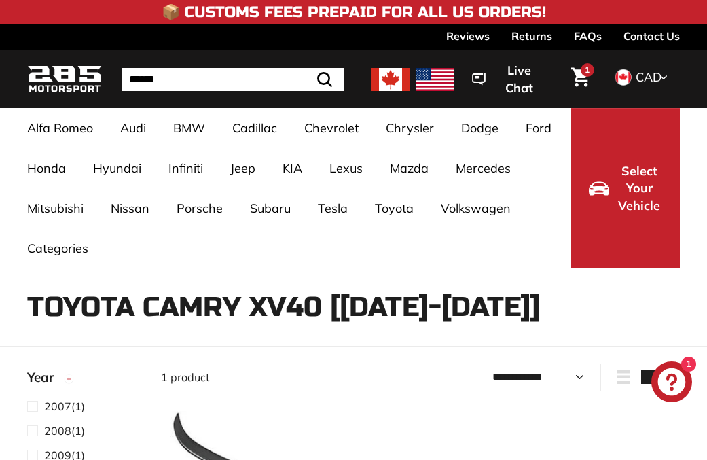 This screenshot has width=707, height=460. What do you see at coordinates (189, 128) in the screenshot?
I see `a: BMW` at bounding box center [189, 128].